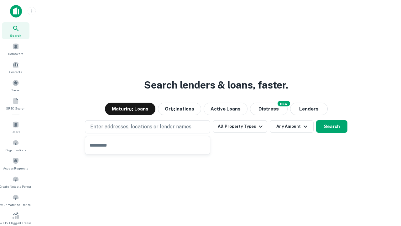 This screenshot has width=401, height=226. What do you see at coordinates (16, 127) in the screenshot?
I see `a: Users` at bounding box center [16, 127].